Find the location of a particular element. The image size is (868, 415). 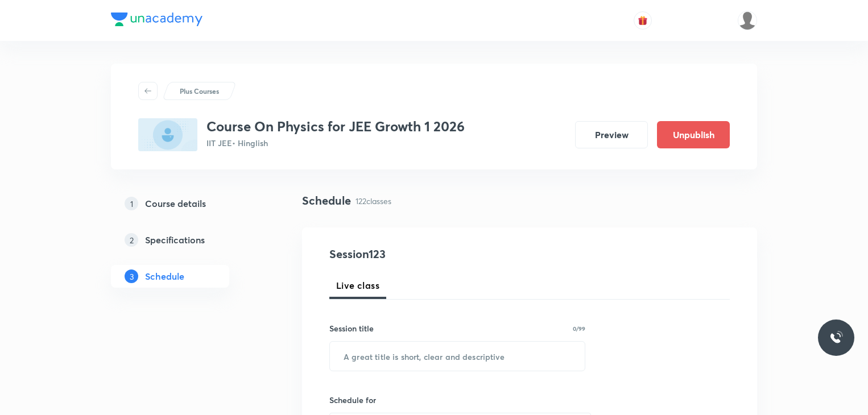

h4: Session 123 is located at coordinates (432, 254).